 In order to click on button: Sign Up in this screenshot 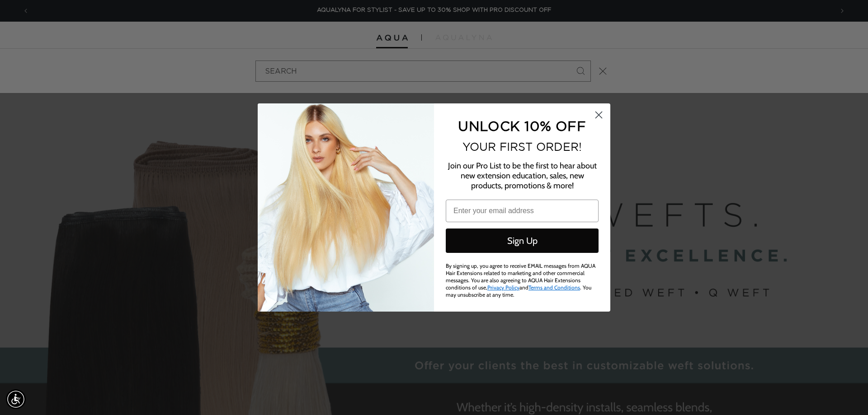, I will do `click(522, 241)`.